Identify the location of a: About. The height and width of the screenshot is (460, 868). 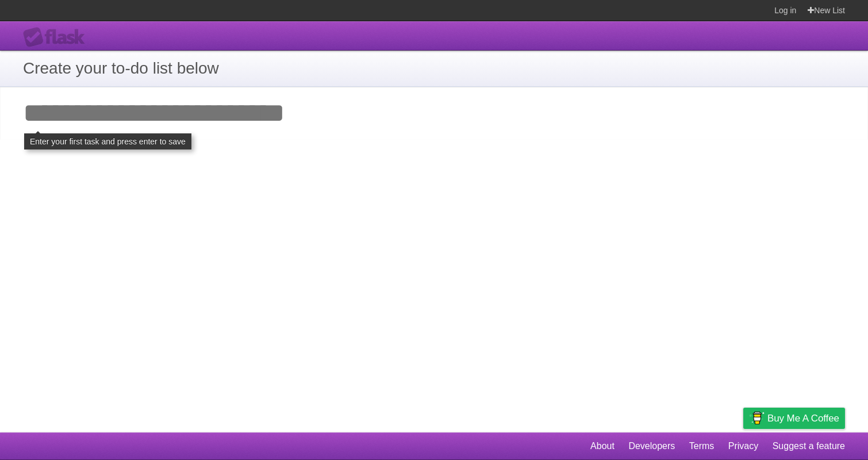
(602, 446).